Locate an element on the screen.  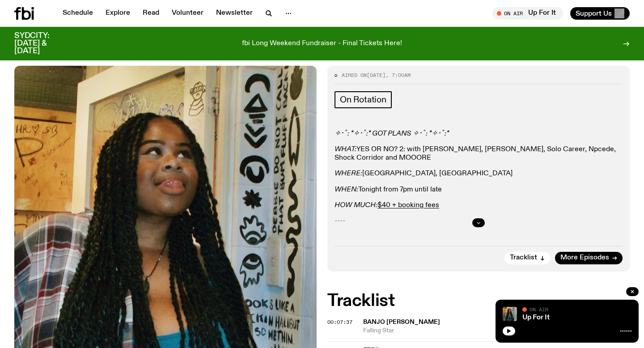
a: Volunteer is located at coordinates (187, 14).